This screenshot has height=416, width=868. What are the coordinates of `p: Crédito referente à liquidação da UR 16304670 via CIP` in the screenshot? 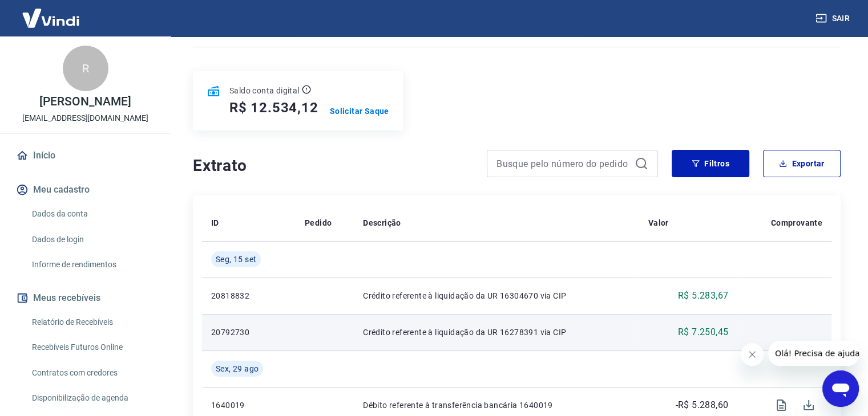 It's located at (496, 296).